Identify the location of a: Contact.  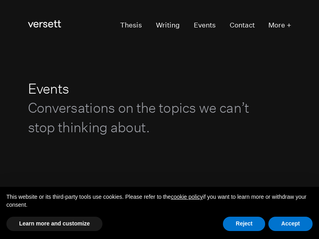
(242, 25).